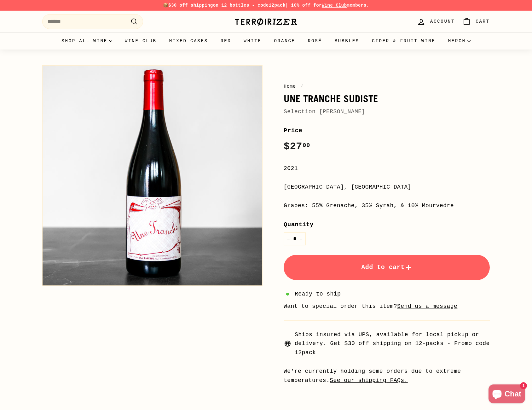 The width and height of the screenshot is (532, 410). What do you see at coordinates (253, 41) in the screenshot?
I see `a: White` at bounding box center [253, 41].